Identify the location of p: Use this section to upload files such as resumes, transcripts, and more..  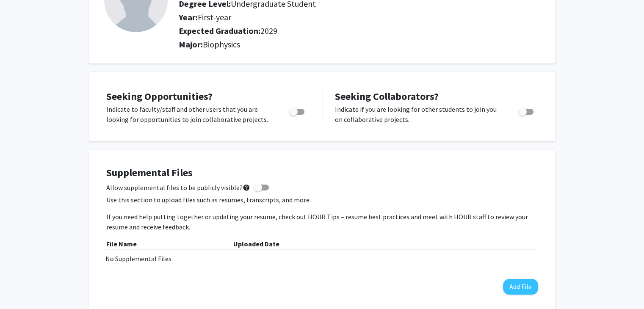
(322, 199).